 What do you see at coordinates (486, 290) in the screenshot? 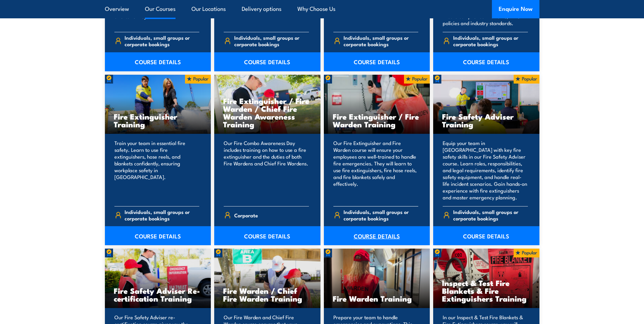
I see `h3: Inspect & Test Fire Blankets & Fire Extinguishers Training` at bounding box center [486, 290].